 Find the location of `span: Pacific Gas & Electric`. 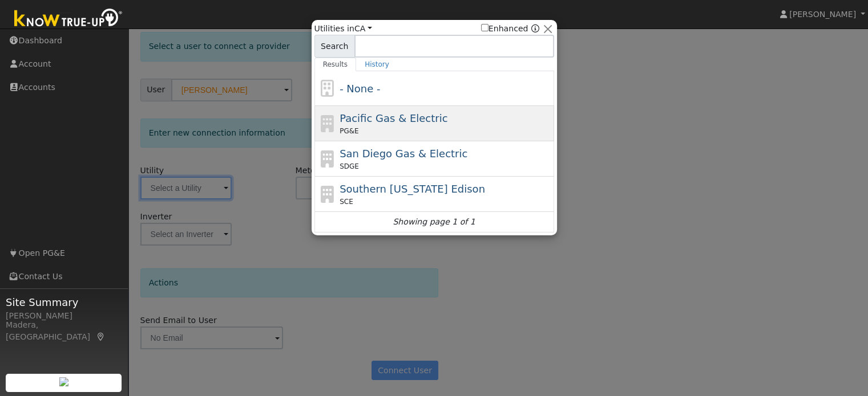

span: Pacific Gas & Electric is located at coordinates (393, 118).